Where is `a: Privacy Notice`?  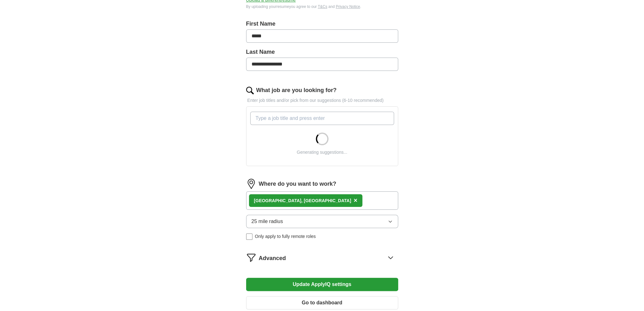
a: Privacy Notice is located at coordinates (348, 6).